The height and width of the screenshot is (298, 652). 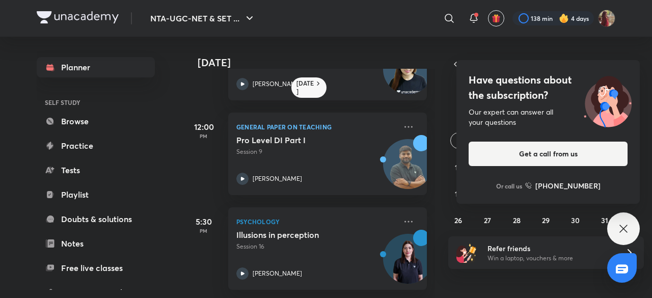 What do you see at coordinates (488, 220) in the screenshot?
I see `button: October 27, 2025` at bounding box center [488, 220].